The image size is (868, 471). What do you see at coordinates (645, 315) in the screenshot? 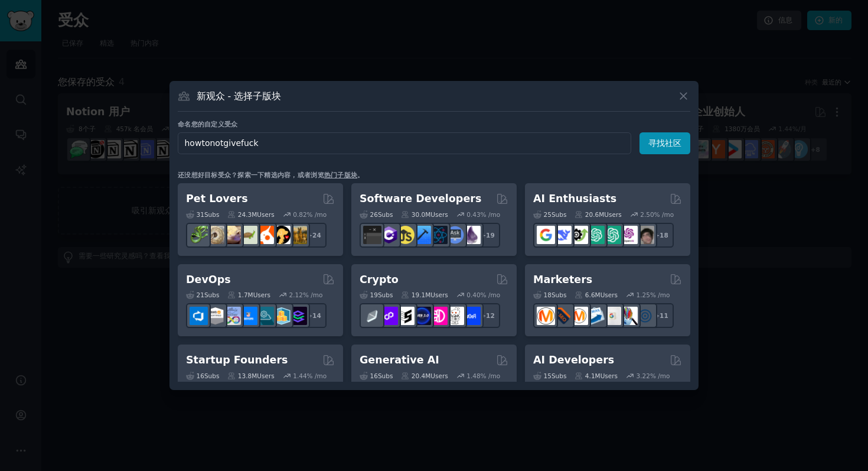
I see `img: OnlineMarketing` at bounding box center [645, 315].